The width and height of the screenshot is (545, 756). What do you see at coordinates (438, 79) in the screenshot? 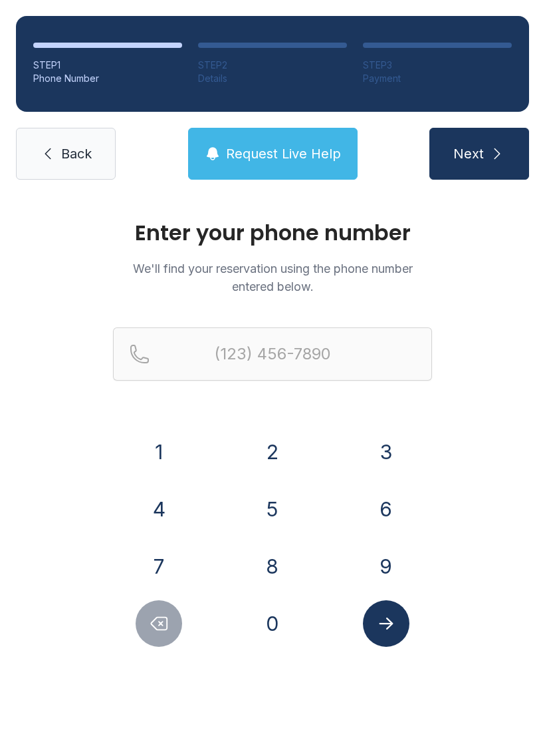
I see `div: Payment` at bounding box center [438, 79].